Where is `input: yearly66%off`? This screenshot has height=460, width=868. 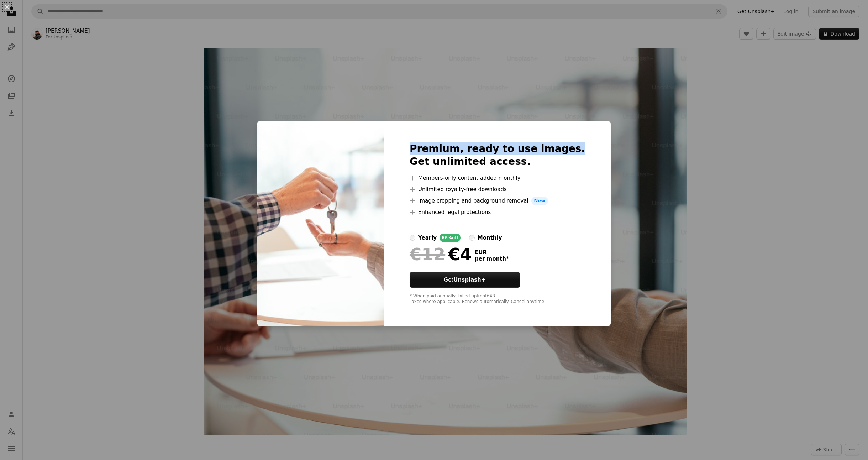
input: yearly66%off is located at coordinates (413, 238).